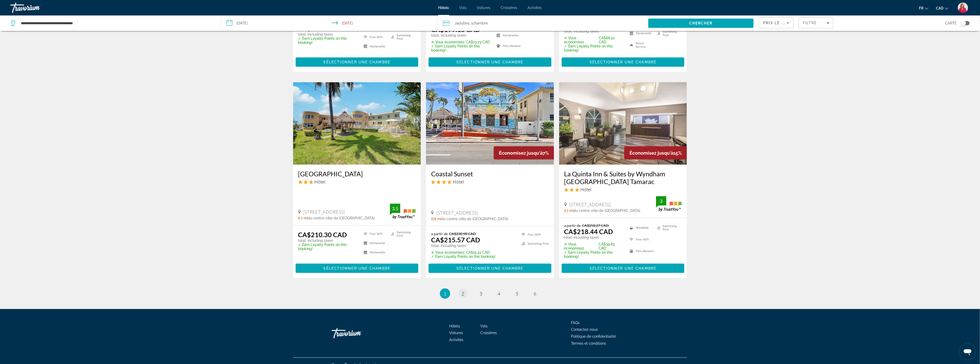 The height and width of the screenshot is (364, 980). What do you see at coordinates (701, 23) in the screenshot?
I see `button: Search` at bounding box center [701, 23].